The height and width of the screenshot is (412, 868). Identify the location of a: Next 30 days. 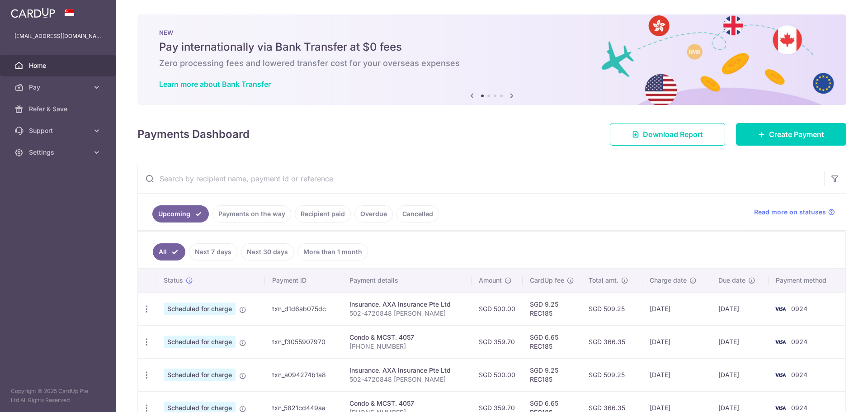
(267, 252).